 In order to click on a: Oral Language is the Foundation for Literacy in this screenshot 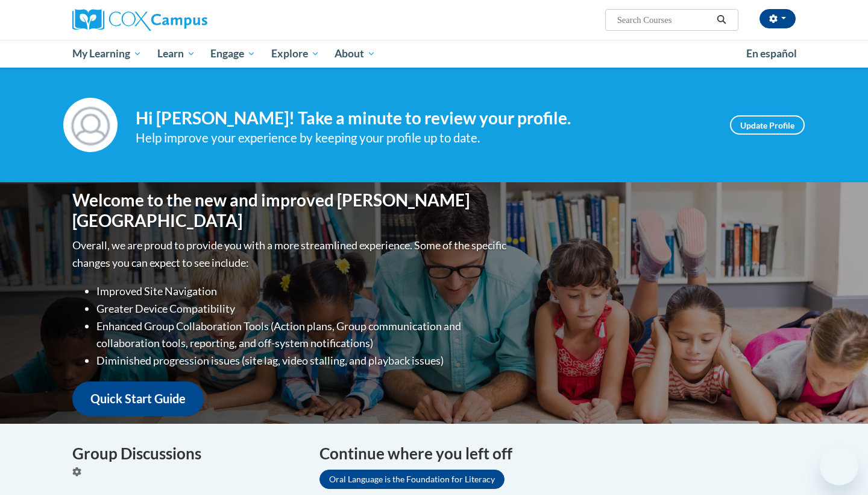, I will do `click(412, 479)`.